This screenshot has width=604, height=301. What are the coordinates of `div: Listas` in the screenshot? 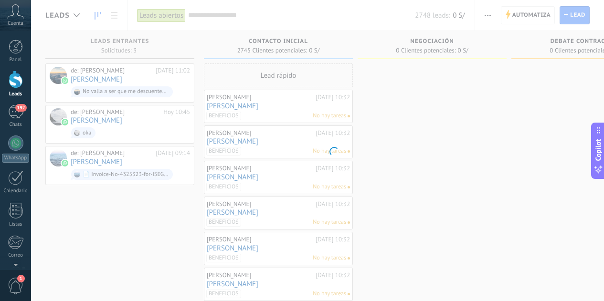 It's located at (16, 224).